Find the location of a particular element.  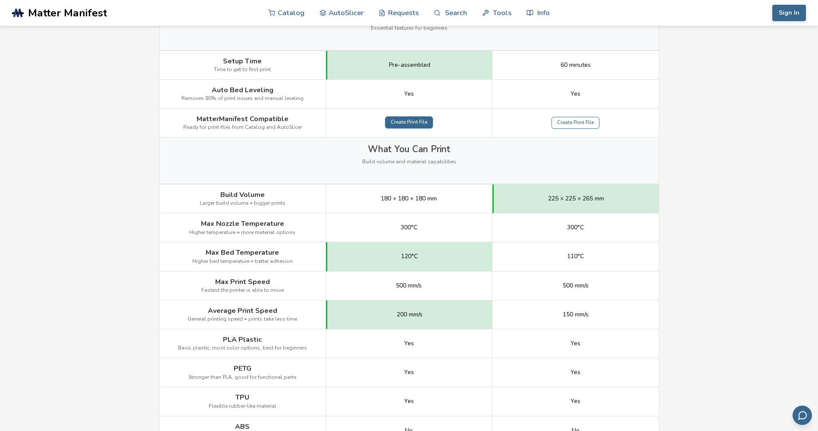

button: Sign In is located at coordinates (789, 13).